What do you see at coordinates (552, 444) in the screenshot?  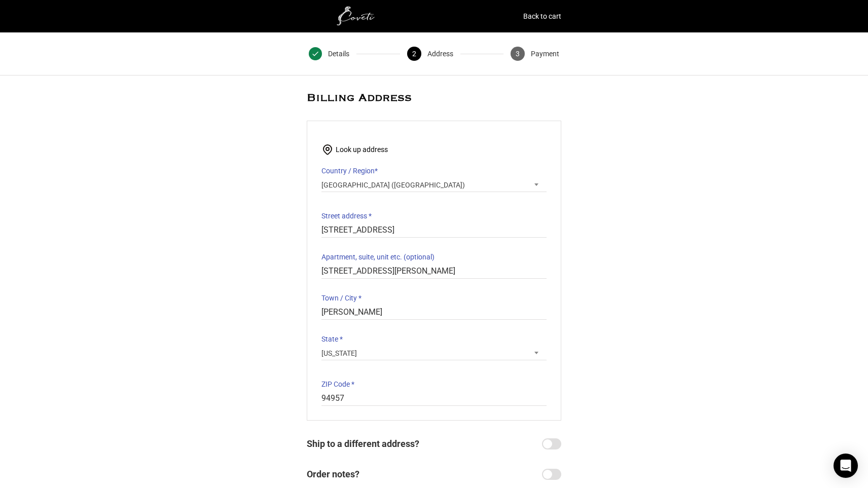 I see `input: Ship to a different address?` at bounding box center [552, 444].